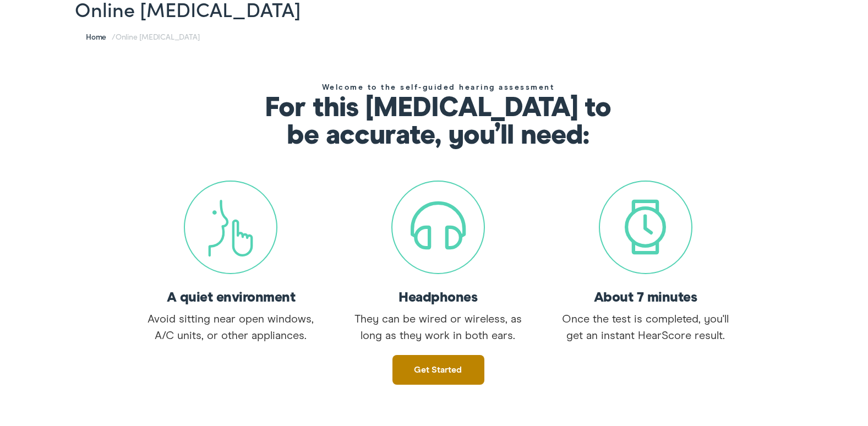  I want to click on p: Once the test is completed, you'll get an instant HearScore result., so click(645, 326).